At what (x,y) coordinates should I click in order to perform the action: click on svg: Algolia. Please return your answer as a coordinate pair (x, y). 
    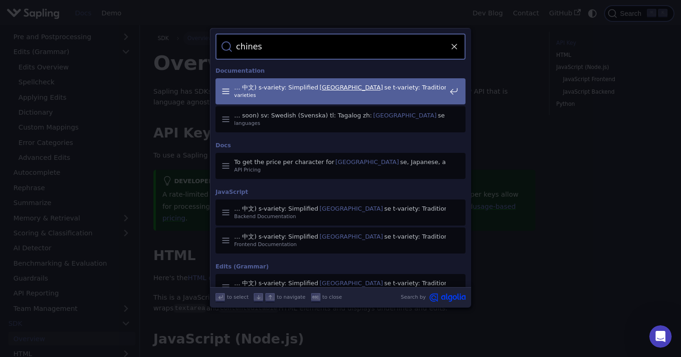
    Looking at the image, I should click on (447, 298).